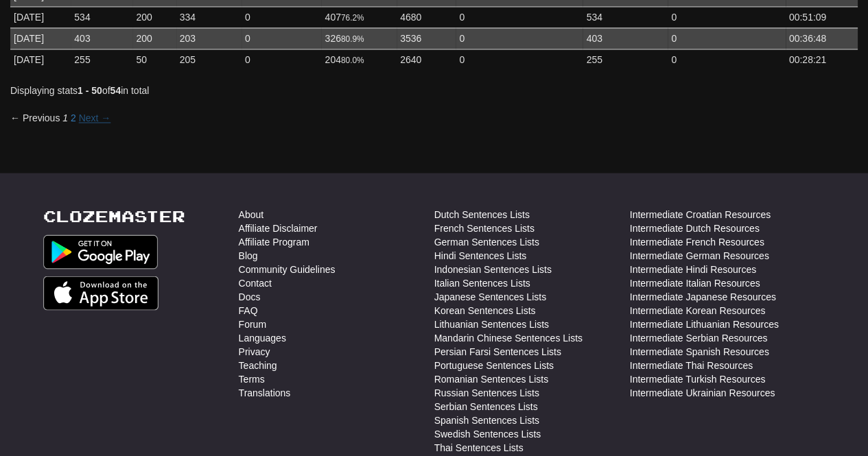 The image size is (868, 456). What do you see at coordinates (101, 293) in the screenshot?
I see `img: Get it on App Store` at bounding box center [101, 293].